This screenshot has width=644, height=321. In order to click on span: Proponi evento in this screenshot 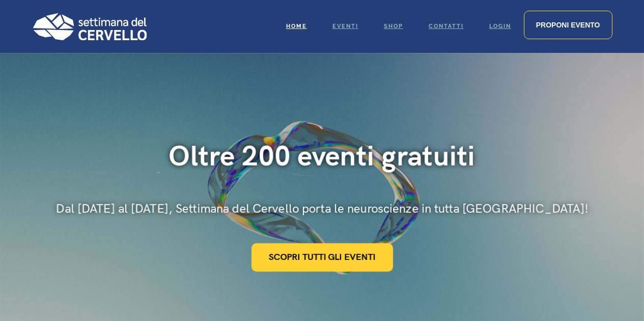, I will do `click(568, 25)`.